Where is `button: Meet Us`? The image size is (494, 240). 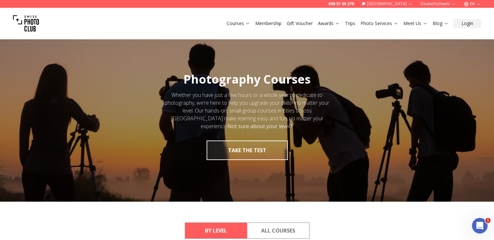
button: Meet Us is located at coordinates (416, 23).